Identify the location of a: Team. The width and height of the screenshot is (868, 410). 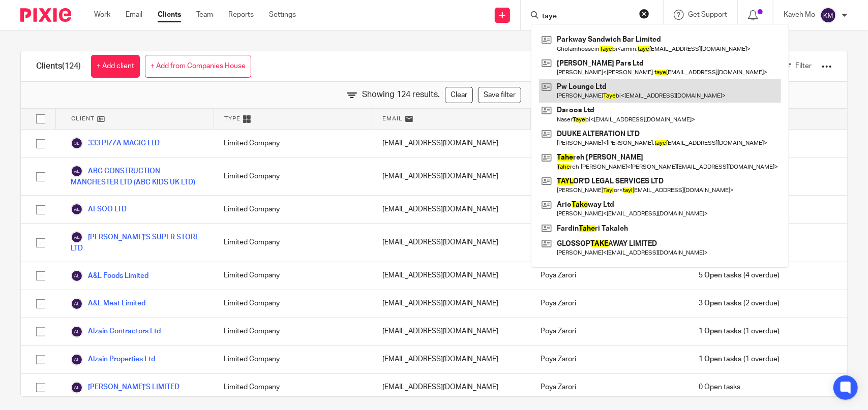
(204, 15).